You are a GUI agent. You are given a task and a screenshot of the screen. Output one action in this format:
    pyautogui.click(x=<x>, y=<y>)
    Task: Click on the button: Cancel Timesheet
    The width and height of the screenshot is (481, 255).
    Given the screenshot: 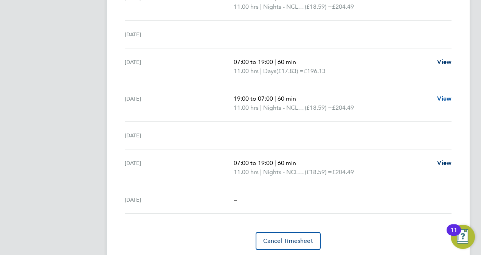 What is the action you would take?
    pyautogui.click(x=288, y=241)
    